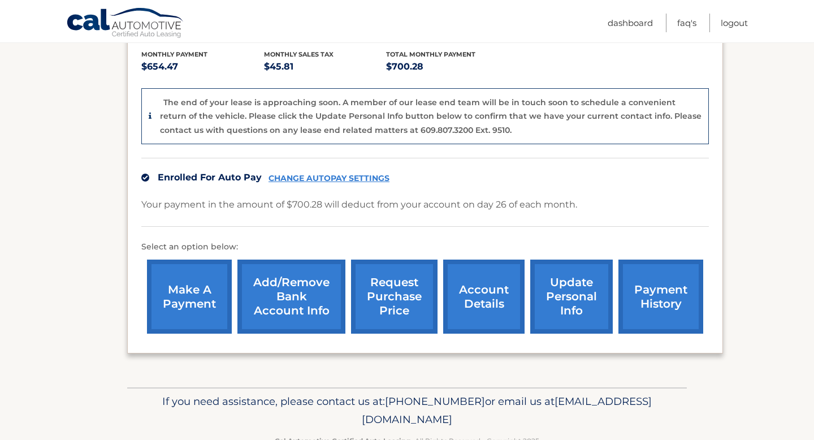 Image resolution: width=814 pixels, height=440 pixels. What do you see at coordinates (572, 296) in the screenshot?
I see `a: update personal info` at bounding box center [572, 296].